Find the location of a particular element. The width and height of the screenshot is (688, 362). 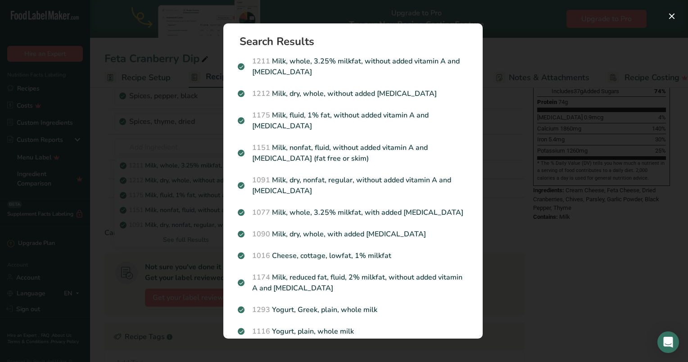

span: 1211 is located at coordinates (261, 61).